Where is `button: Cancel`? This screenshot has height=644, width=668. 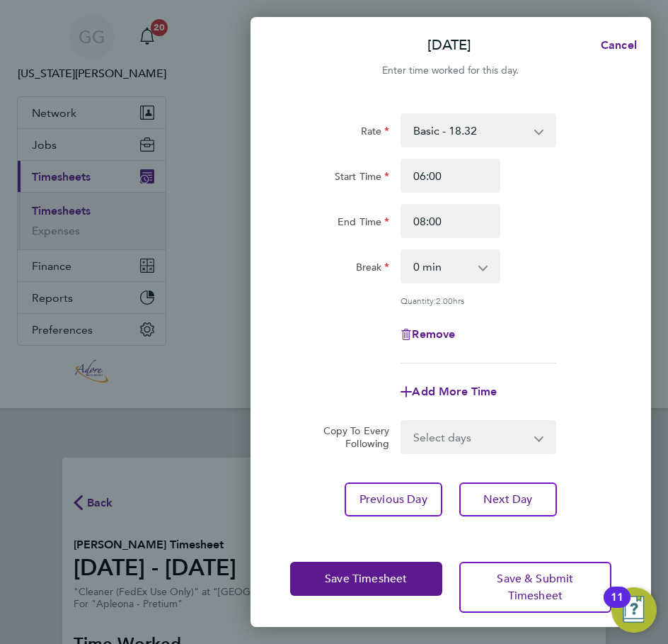 button: Cancel is located at coordinates (615, 45).